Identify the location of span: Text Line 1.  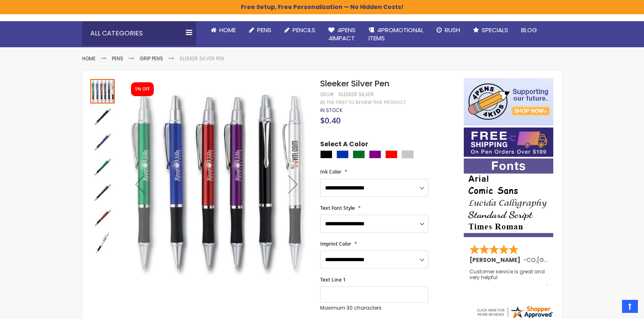
(332, 279).